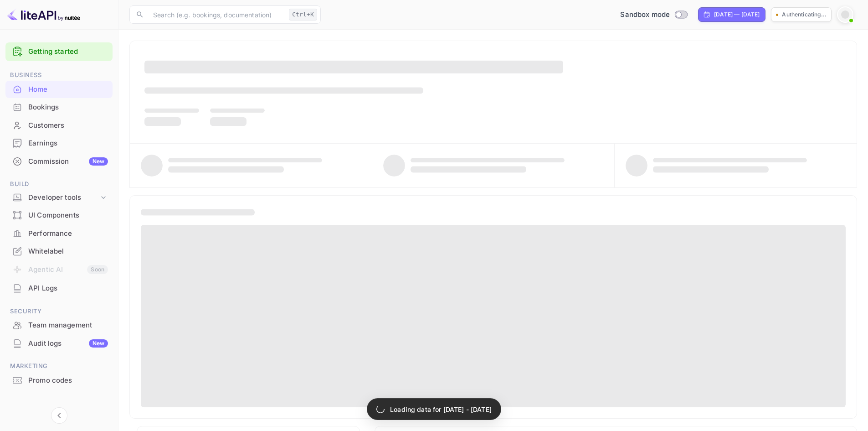  Describe the element at coordinates (59, 143) in the screenshot. I see `a: Earnings` at that location.